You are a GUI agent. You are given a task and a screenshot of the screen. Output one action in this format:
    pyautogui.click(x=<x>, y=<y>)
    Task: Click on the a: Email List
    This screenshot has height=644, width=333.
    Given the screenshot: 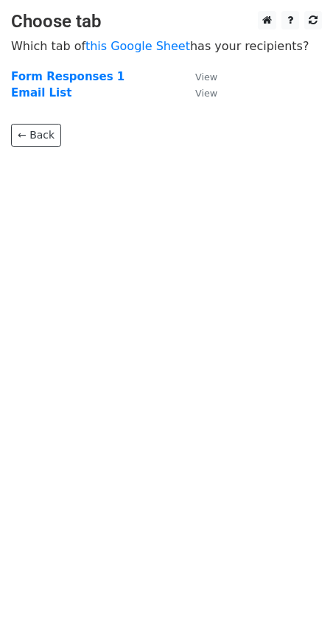 What is the action you would take?
    pyautogui.click(x=41, y=93)
    